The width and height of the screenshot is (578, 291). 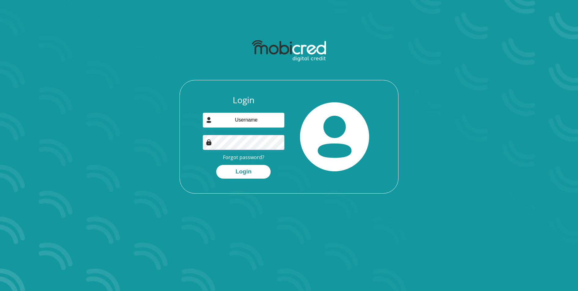 What do you see at coordinates (209, 120) in the screenshot?
I see `img: user-icon image` at bounding box center [209, 120].